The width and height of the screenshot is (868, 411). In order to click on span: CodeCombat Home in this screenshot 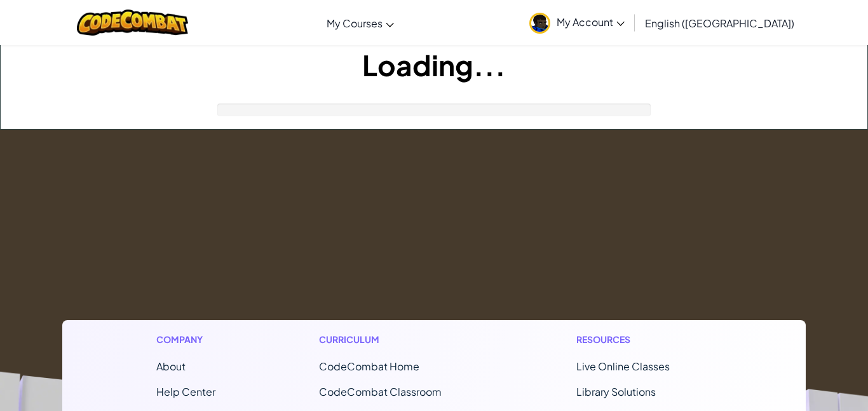, I will do `click(369, 366)`.